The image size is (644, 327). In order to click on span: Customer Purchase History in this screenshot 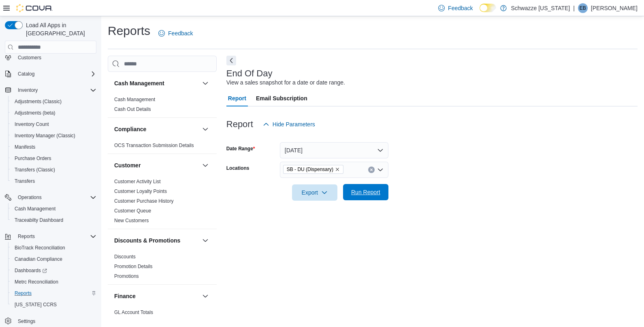, I will do `click(144, 201)`.